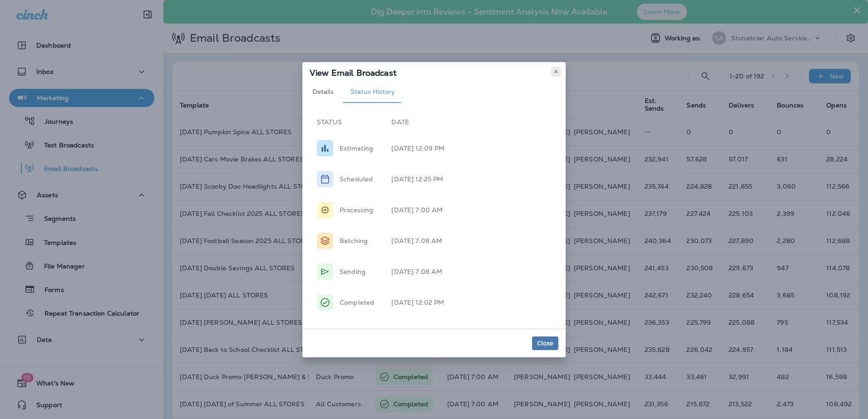 Image resolution: width=868 pixels, height=419 pixels. I want to click on p: DATE, so click(471, 122).